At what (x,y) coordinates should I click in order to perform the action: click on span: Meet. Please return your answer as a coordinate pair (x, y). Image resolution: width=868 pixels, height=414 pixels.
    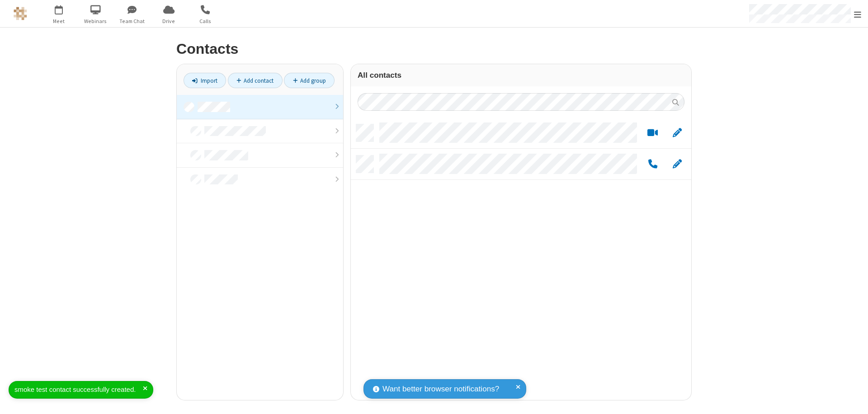
    Looking at the image, I should click on (59, 21).